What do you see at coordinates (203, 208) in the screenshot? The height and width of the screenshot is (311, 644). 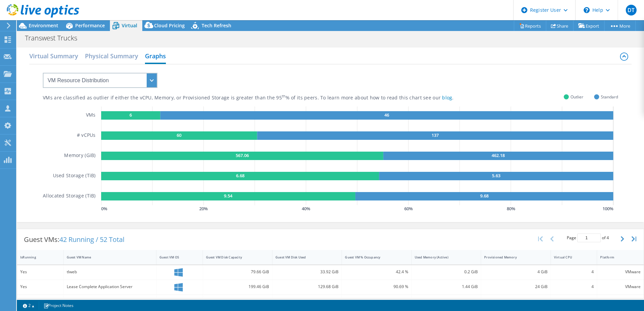 I see `text: 20 %` at bounding box center [203, 208].